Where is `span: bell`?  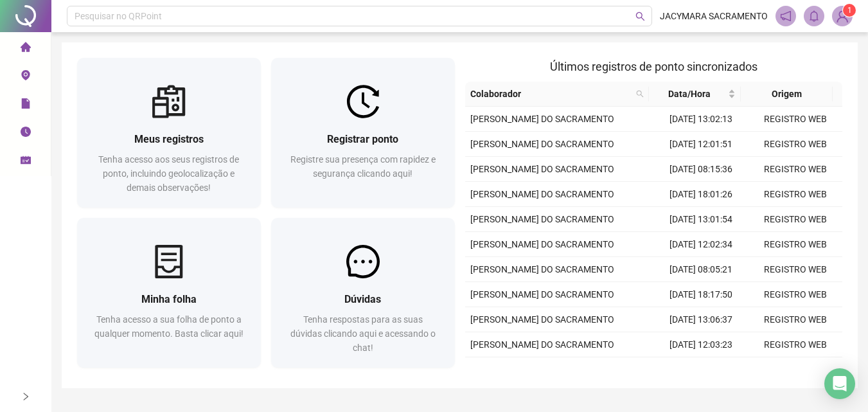
span: bell is located at coordinates (813, 16).